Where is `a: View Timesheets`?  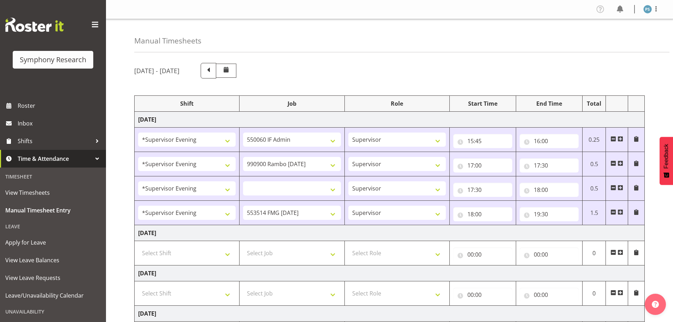 a: View Timesheets is located at coordinates (53, 193).